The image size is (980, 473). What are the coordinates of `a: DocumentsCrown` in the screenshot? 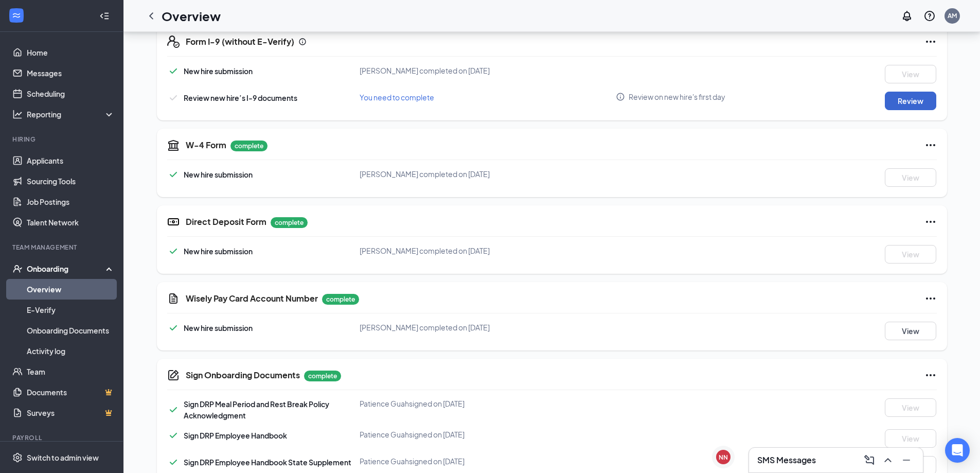 It's located at (71, 392).